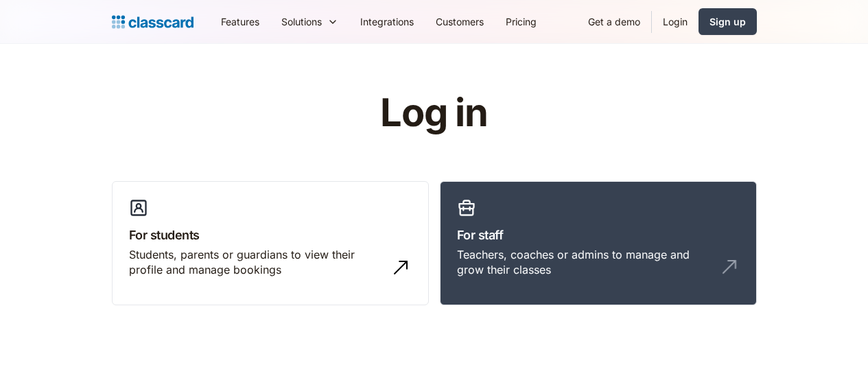  I want to click on a: Integrations, so click(387, 21).